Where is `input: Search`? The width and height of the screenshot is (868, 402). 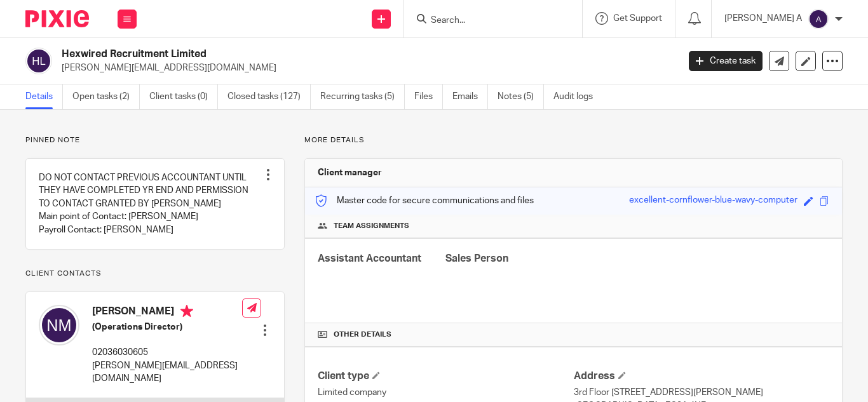 input: Search is located at coordinates (487, 21).